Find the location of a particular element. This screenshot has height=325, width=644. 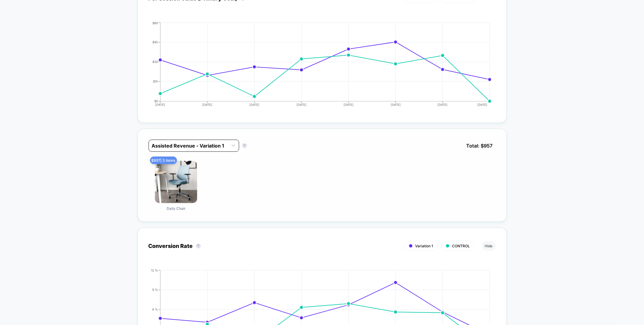

span: Daily Chair is located at coordinates (176, 208).